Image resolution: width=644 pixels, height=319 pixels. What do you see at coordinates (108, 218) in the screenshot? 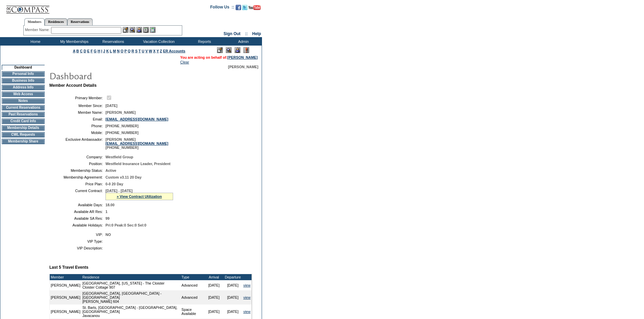
I see `span: 99` at bounding box center [108, 218].